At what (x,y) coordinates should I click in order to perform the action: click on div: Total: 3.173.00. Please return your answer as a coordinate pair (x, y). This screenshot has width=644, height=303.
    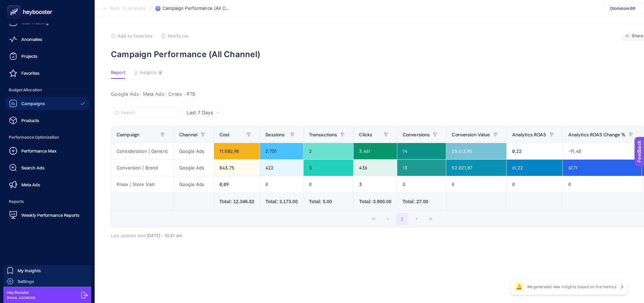
    Looking at the image, I should click on (281, 201).